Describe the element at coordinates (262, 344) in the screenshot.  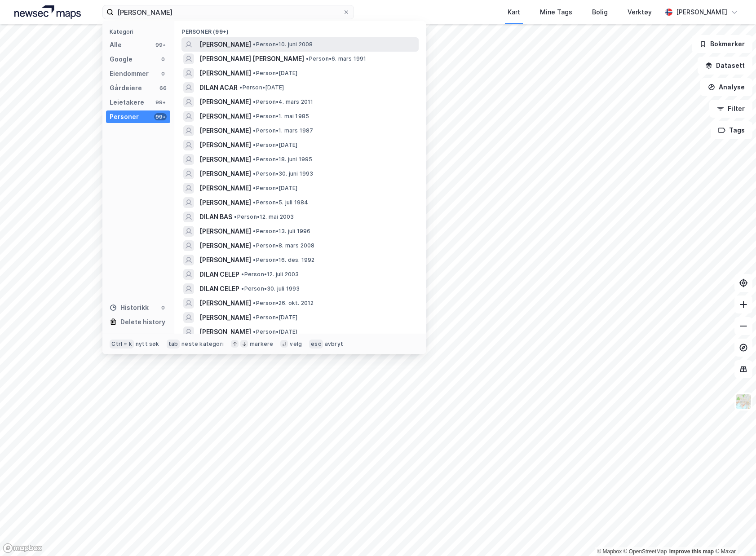
I see `div: markere` at that location.